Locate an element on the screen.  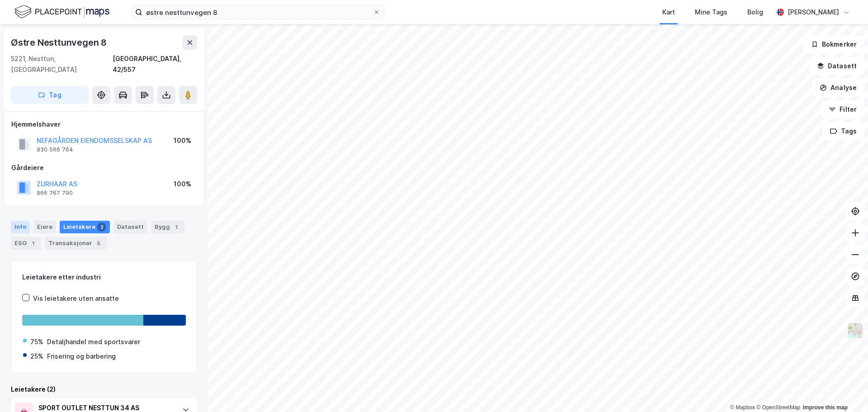
div: 5 is located at coordinates (98, 243).